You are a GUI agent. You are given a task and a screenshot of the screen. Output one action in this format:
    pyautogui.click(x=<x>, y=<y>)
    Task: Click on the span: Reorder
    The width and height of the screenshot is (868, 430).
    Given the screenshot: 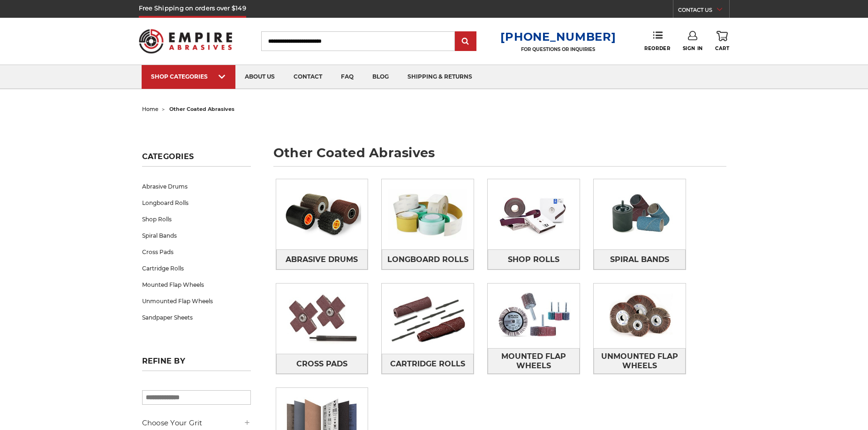 What is the action you would take?
    pyautogui.click(x=657, y=48)
    